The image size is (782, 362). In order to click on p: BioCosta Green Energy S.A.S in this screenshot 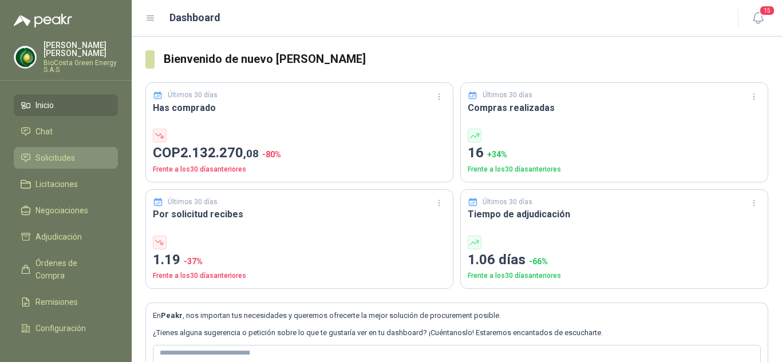, I will do `click(81, 66)`.